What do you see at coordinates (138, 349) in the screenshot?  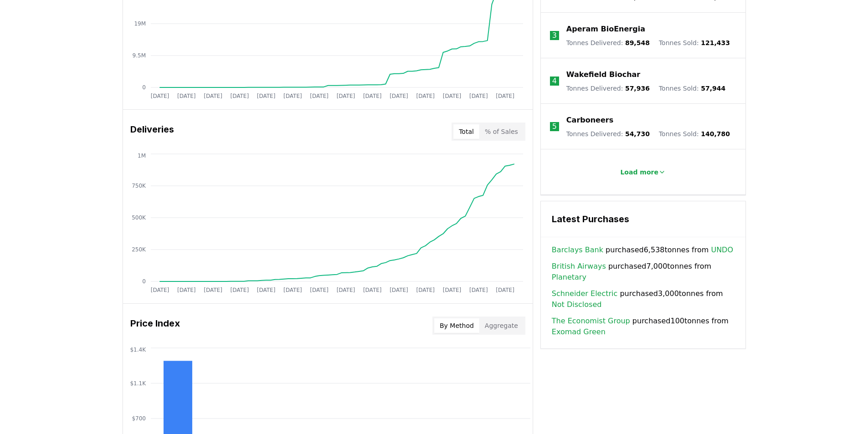 I see `tspan: $1.4K` at bounding box center [138, 349].